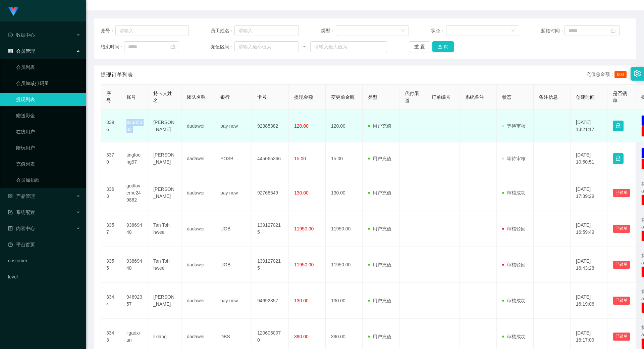 This screenshot has width=644, height=349. What do you see at coordinates (48, 132) in the screenshot?
I see `a: 在线用户` at bounding box center [48, 132].